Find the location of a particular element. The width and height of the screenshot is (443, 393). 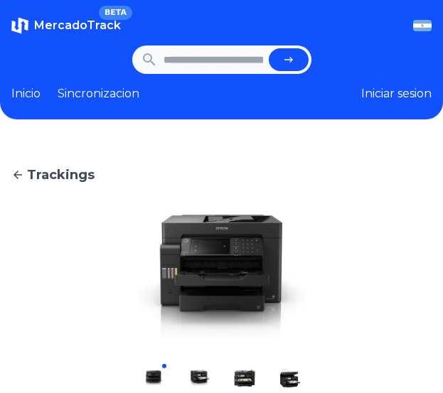

span: MercadoTrack is located at coordinates (77, 25).